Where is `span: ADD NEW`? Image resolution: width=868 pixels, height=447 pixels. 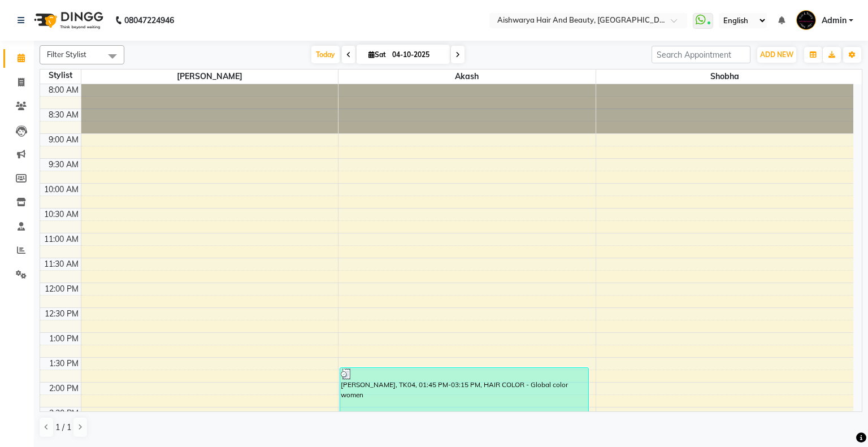 span: ADD NEW is located at coordinates (777, 54).